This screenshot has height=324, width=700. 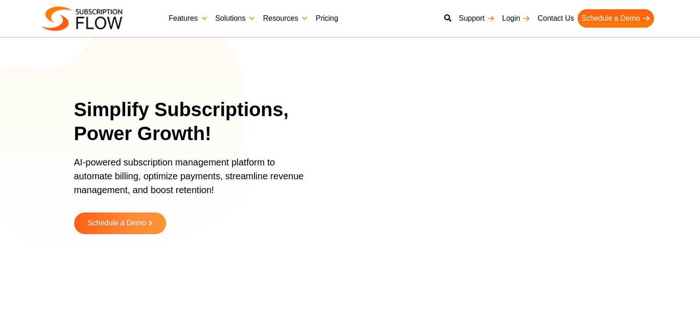 I want to click on a: Solutions, so click(x=236, y=18).